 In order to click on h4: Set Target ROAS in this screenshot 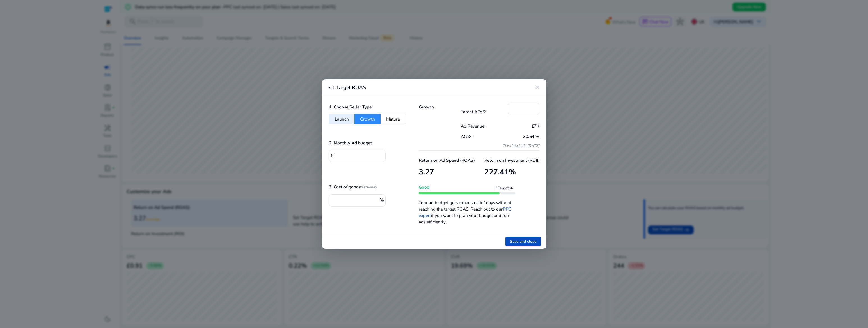, I will do `click(346, 87)`.